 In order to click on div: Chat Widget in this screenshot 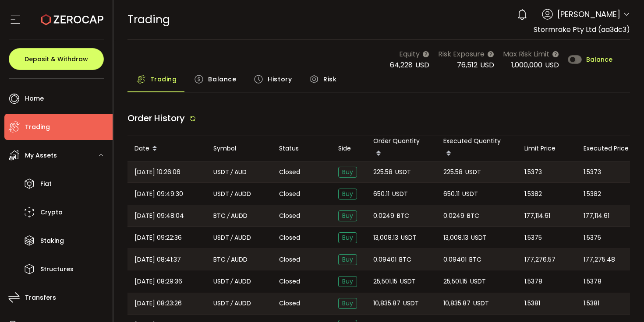, I will do `click(622, 301)`.